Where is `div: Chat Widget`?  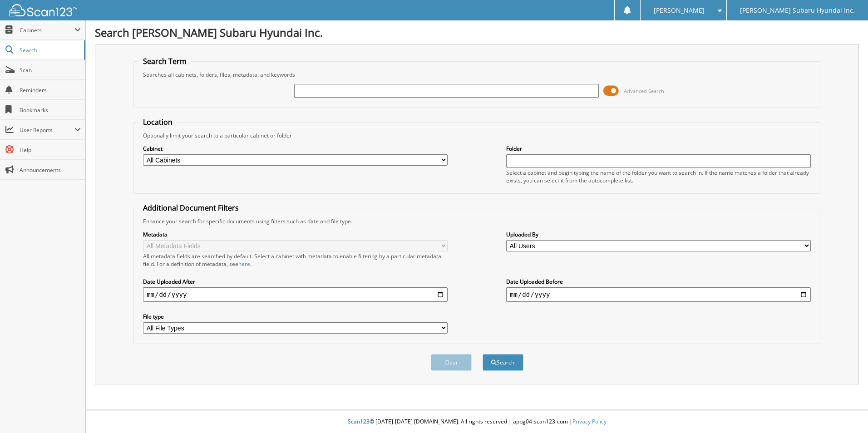 div: Chat Widget is located at coordinates (845, 411).